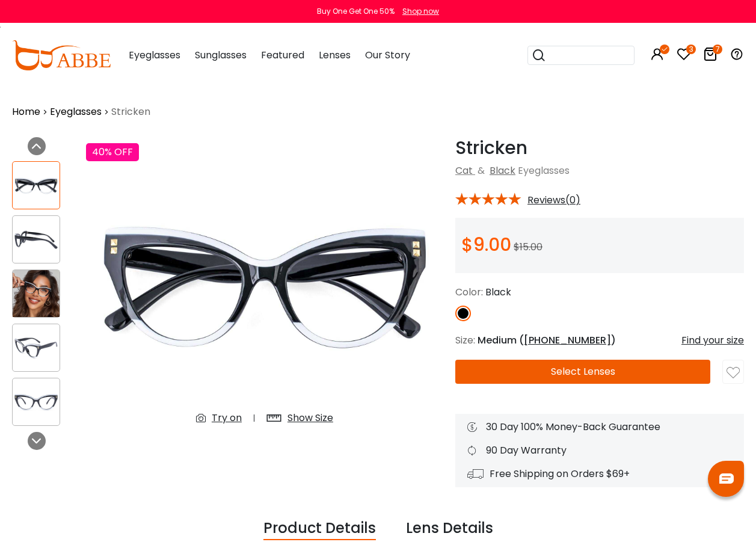 The height and width of the screenshot is (545, 756). What do you see at coordinates (76, 112) in the screenshot?
I see `a: Eyeglasses` at bounding box center [76, 112].